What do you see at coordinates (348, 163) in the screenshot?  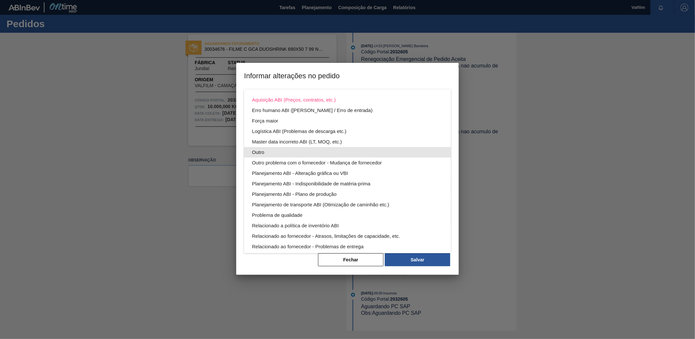 I see `div: Outro problema com o fornecedor - Mudança de fornecedor` at bounding box center [348, 163].